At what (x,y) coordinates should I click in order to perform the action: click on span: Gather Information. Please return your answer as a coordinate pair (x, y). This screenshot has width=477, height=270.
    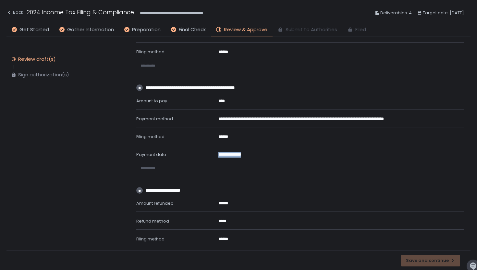
    Looking at the image, I should click on (90, 30).